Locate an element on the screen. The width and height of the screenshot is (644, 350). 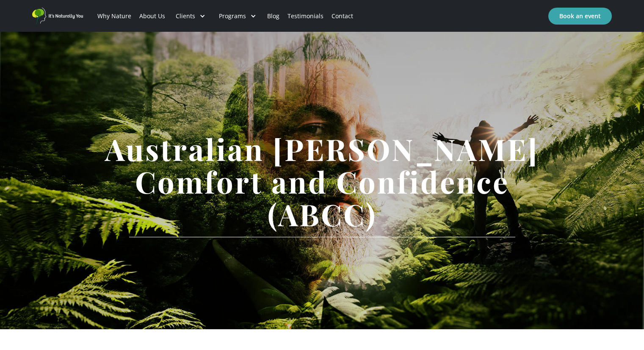
a: Book an event is located at coordinates (580, 16).